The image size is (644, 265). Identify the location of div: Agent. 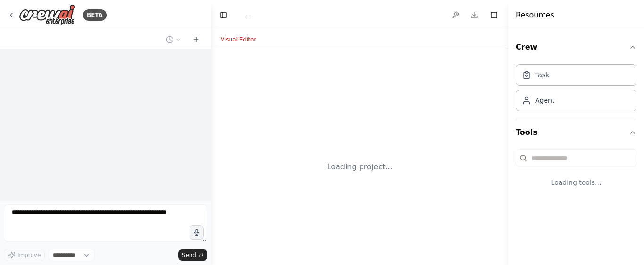
(545, 100).